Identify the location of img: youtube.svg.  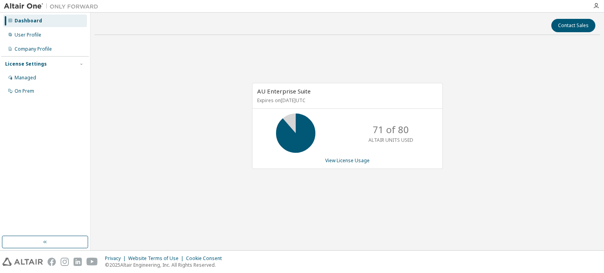
(92, 262).